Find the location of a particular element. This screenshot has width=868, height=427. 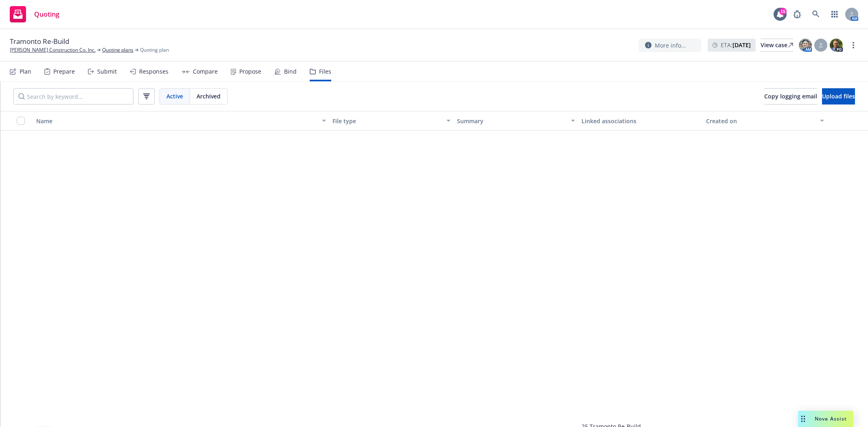

div: Name is located at coordinates (176, 120).